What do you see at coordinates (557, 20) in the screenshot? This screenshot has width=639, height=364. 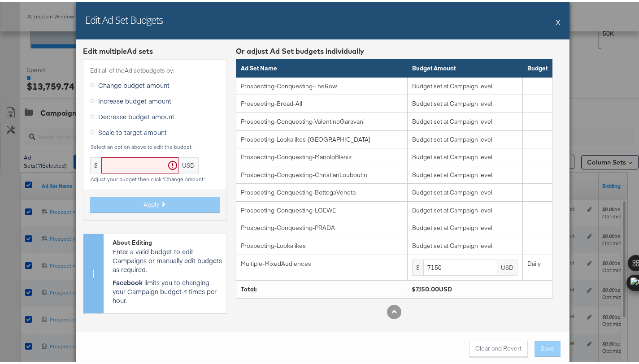 I see `button: X` at bounding box center [557, 20].